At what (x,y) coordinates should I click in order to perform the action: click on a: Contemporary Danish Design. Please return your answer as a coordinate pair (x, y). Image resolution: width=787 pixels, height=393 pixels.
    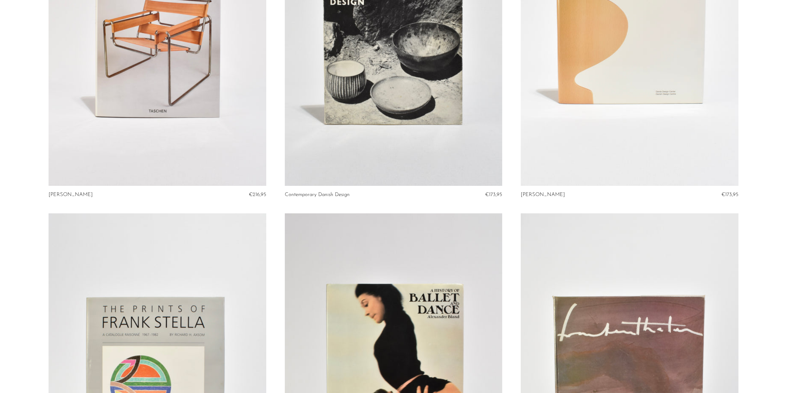
    Looking at the image, I should click on (317, 195).